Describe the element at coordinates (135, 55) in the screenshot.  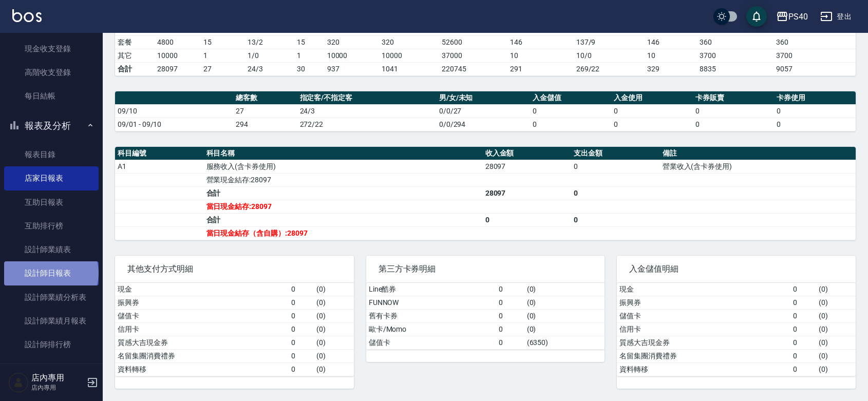
I see `td: 其它` at that location.